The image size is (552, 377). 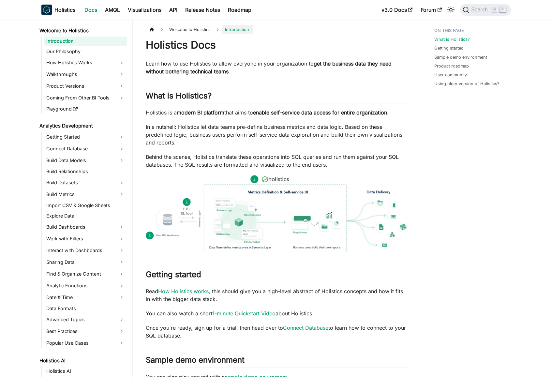 What do you see at coordinates (85, 216) in the screenshot?
I see `a: Explore Data` at bounding box center [85, 216].